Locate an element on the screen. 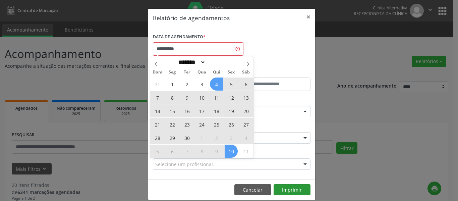  span: Outubro 7, 2025 is located at coordinates (187, 151).